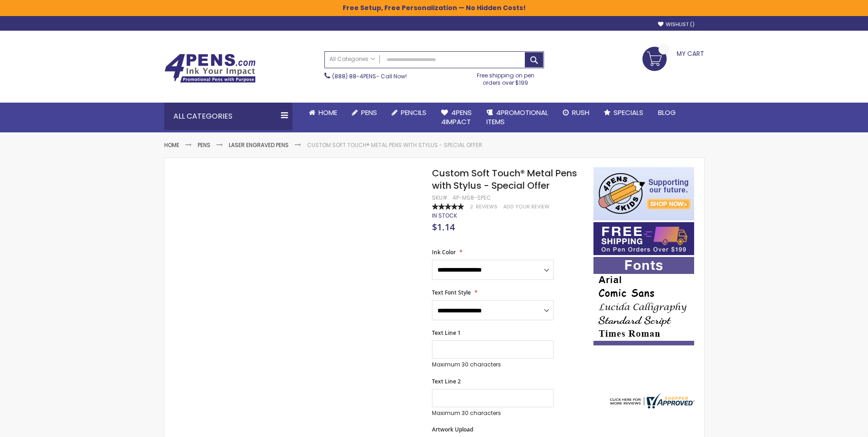 The height and width of the screenshot is (437, 868). I want to click on a: 4pens.com certificate URL, so click(651, 406).